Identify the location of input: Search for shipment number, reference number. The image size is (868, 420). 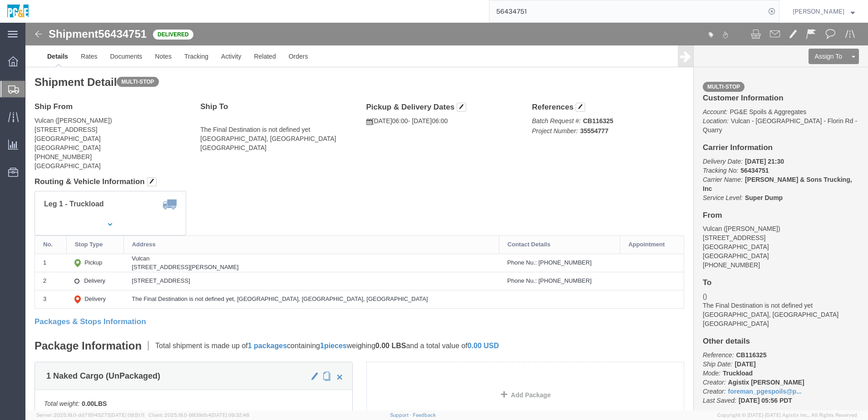
(628, 11).